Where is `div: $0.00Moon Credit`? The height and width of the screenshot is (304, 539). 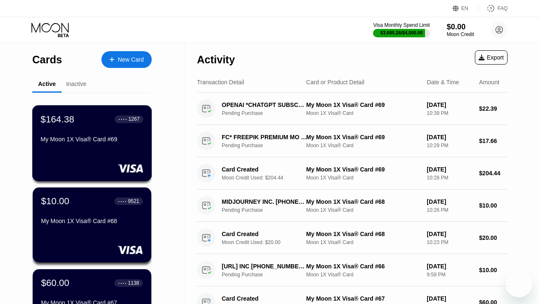 div: $0.00Moon Credit is located at coordinates (460, 30).